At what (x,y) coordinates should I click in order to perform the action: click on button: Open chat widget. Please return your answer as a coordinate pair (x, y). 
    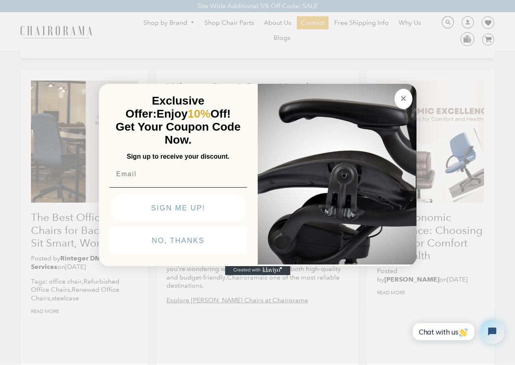
    Looking at the image, I should click on (88, 19).